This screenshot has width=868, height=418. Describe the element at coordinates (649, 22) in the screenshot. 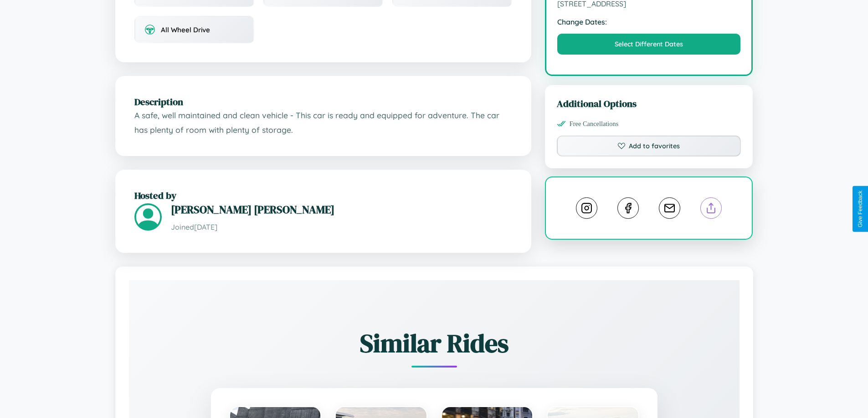

I see `strong: Change Dates:` at that location.